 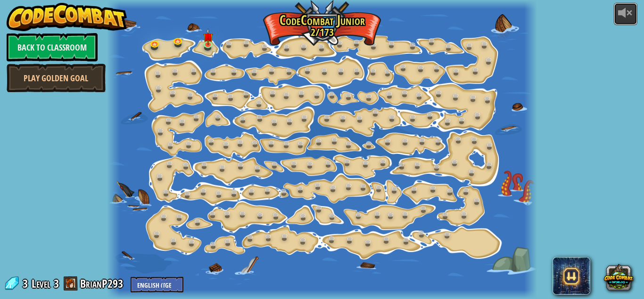 I want to click on button: Adjust volume, so click(x=625, y=13).